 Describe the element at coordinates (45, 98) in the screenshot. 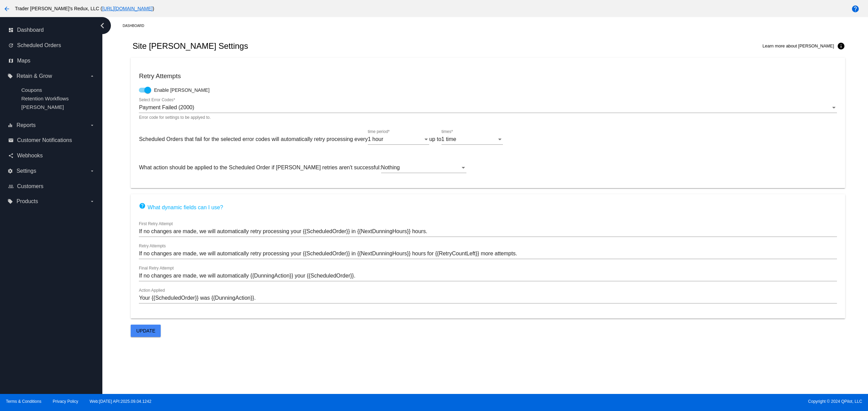

I see `span: Retention Workflows` at that location.